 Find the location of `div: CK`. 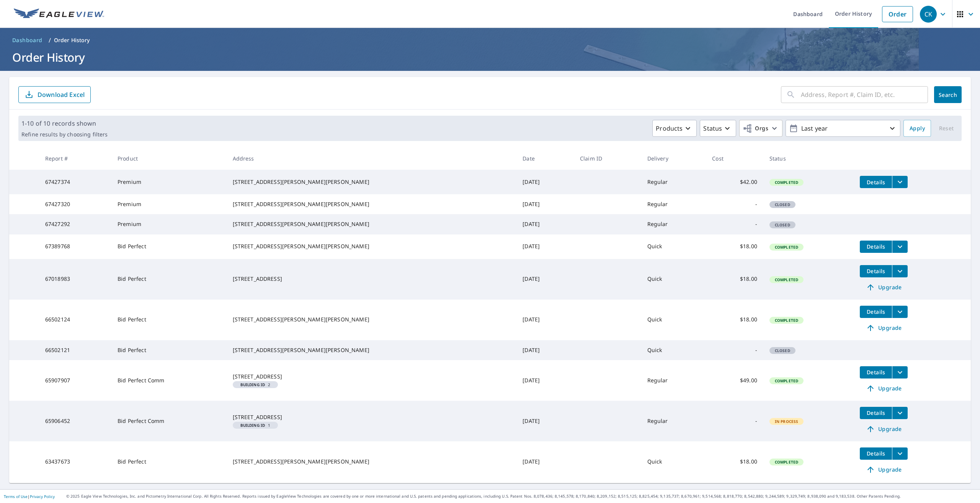

div: CK is located at coordinates (928, 14).